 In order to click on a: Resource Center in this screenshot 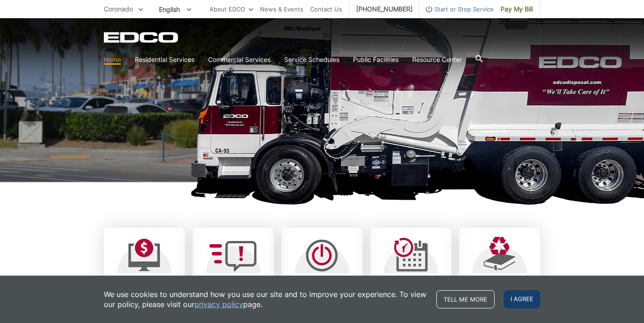, I will do `click(437, 60)`.